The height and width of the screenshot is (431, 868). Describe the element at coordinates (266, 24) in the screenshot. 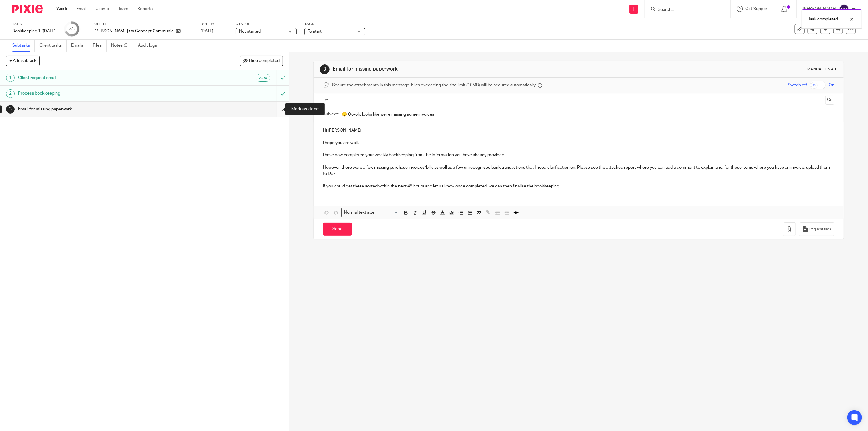

I see `label: Status` at that location.